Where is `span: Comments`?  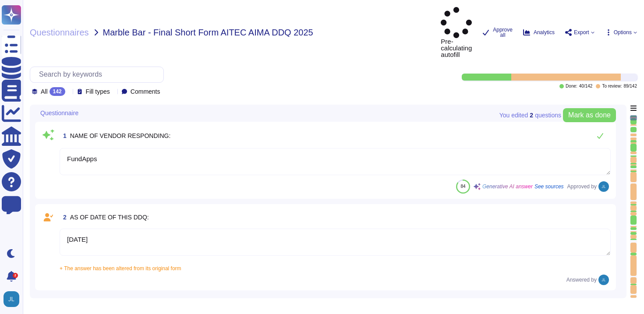
span: Comments is located at coordinates (146, 91).